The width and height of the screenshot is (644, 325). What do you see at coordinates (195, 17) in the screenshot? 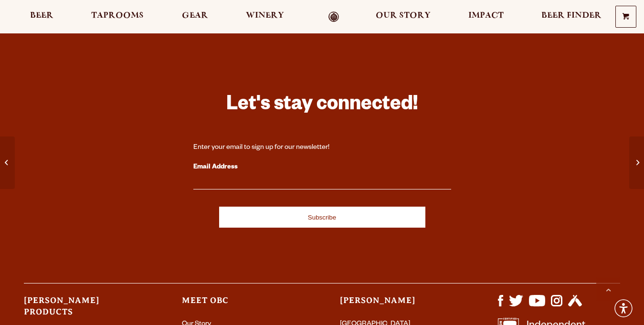
I see `a: Gear` at bounding box center [195, 17].